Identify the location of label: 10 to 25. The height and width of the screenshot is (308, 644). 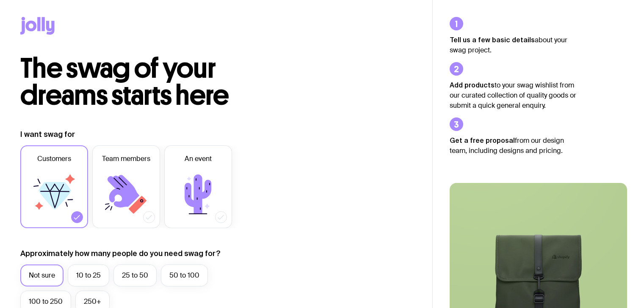
(89, 276).